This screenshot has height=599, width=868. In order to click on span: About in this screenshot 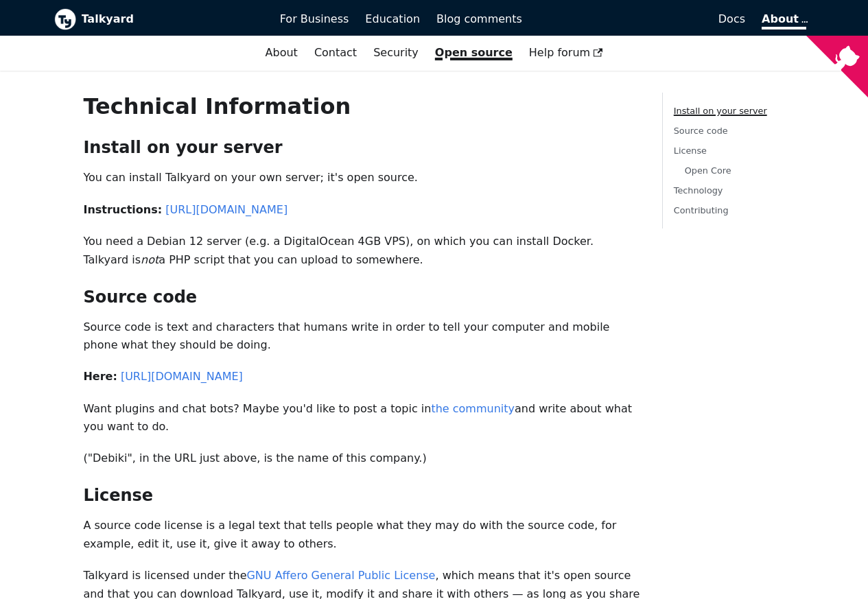, I will do `click(783, 21)`.